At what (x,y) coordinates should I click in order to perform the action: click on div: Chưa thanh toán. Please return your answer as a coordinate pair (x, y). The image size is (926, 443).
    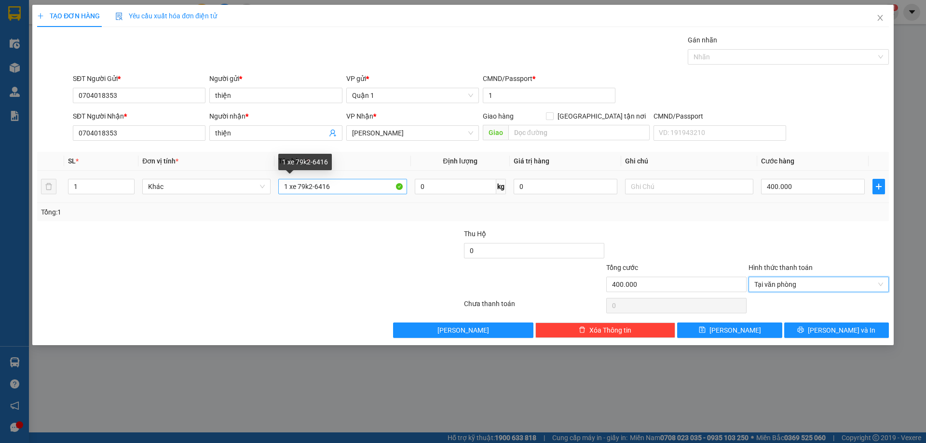
    Looking at the image, I should click on (534, 307).